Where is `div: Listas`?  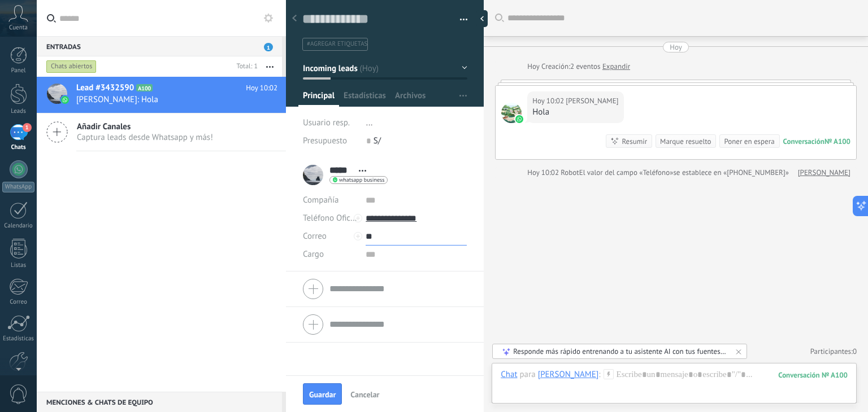
div: Listas is located at coordinates (19, 265).